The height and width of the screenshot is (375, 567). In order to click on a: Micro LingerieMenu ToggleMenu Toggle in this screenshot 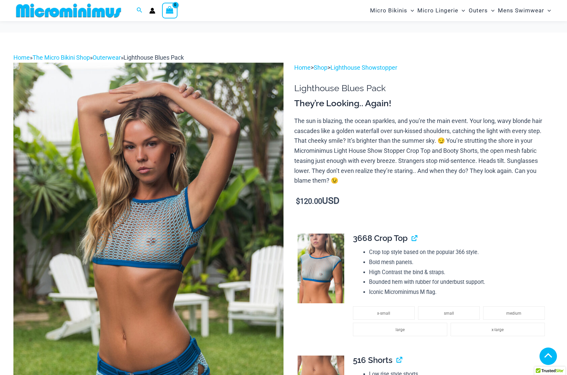, I will do `click(441, 10)`.